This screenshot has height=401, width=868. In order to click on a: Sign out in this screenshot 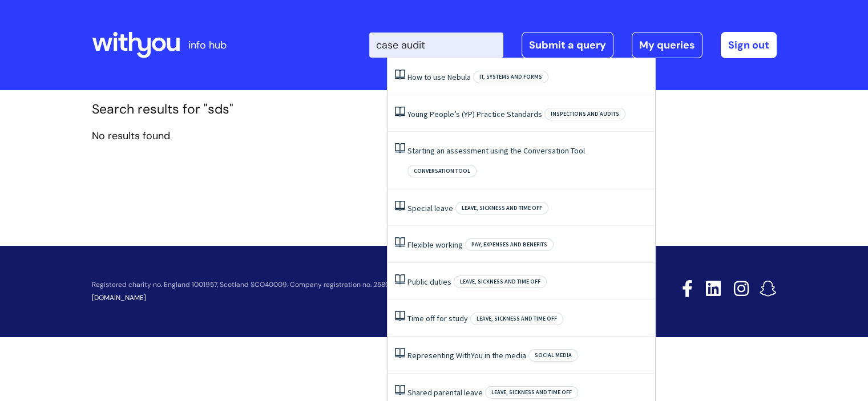, I will do `click(748, 45)`.